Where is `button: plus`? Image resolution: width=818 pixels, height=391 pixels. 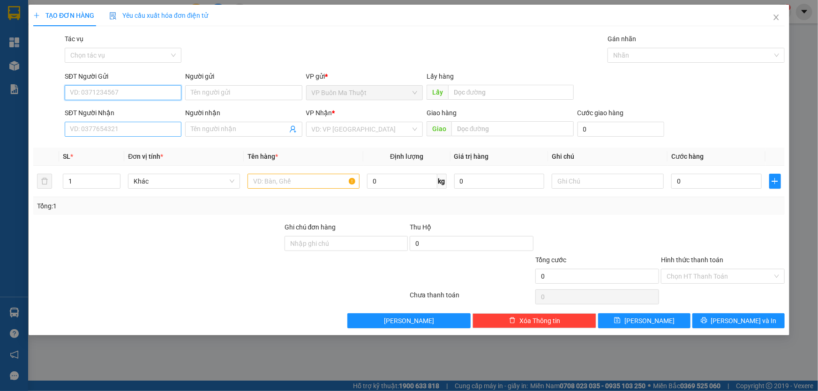
button: plus is located at coordinates (775, 181).